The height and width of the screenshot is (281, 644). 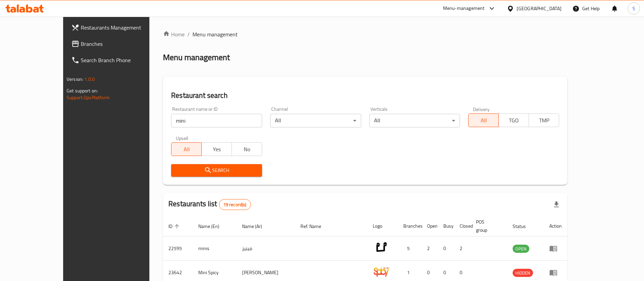 What do you see at coordinates (209, 204) in the screenshot?
I see `h2: Restaurants list` at bounding box center [209, 204].